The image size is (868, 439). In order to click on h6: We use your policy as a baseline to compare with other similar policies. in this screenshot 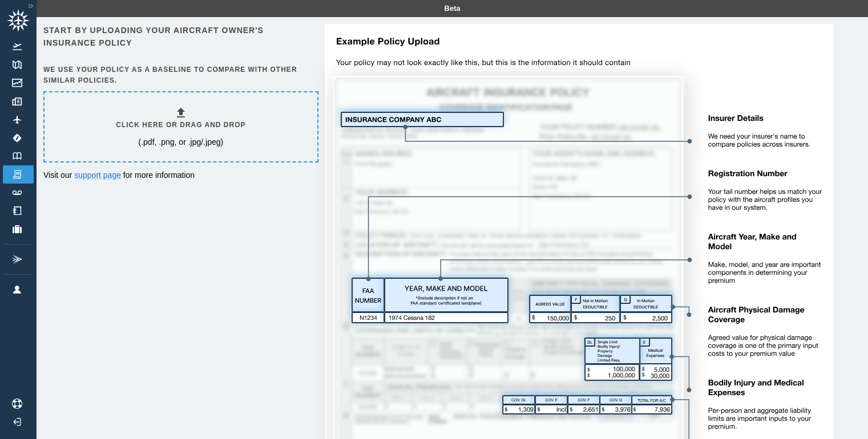, I will do `click(180, 75)`.